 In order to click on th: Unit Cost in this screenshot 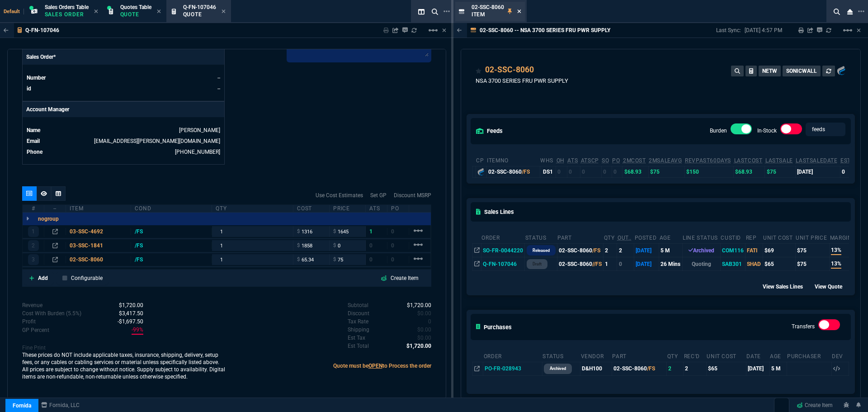, I will do `click(779, 236)`.